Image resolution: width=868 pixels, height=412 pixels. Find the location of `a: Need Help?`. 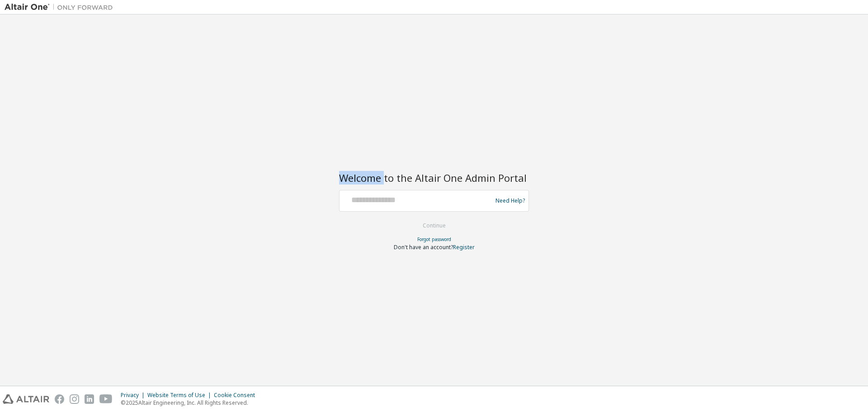

a: Need Help? is located at coordinates (510, 200).